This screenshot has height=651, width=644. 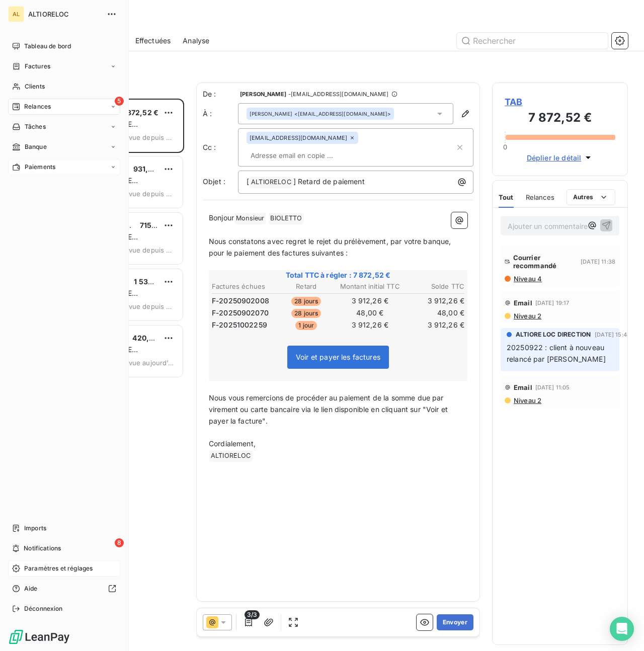 What do you see at coordinates (31, 589) in the screenshot?
I see `span: Aide` at bounding box center [31, 589].